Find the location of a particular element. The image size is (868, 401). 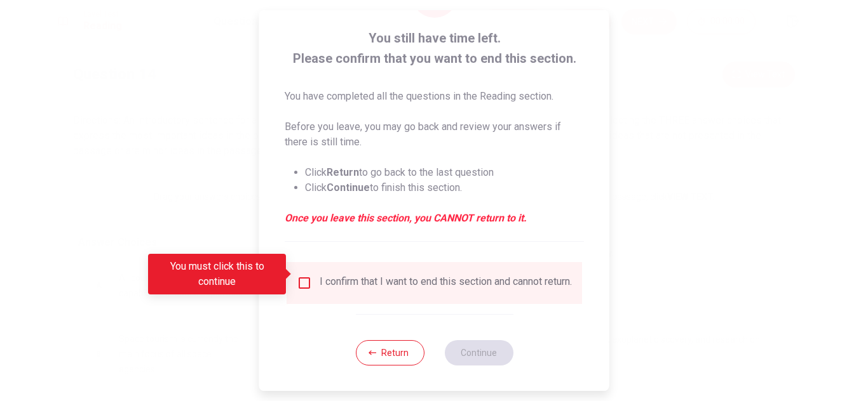

div: You must click this to continue is located at coordinates (216, 274).